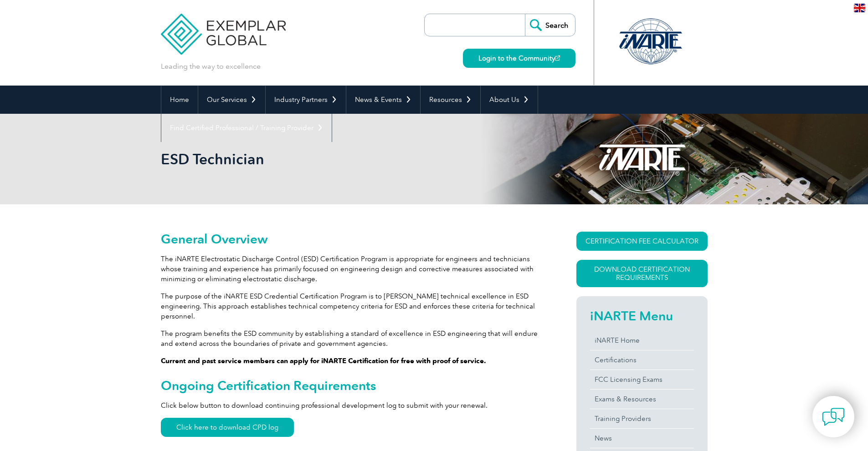  Describe the element at coordinates (642, 399) in the screenshot. I see `a: Exams & Resources` at that location.